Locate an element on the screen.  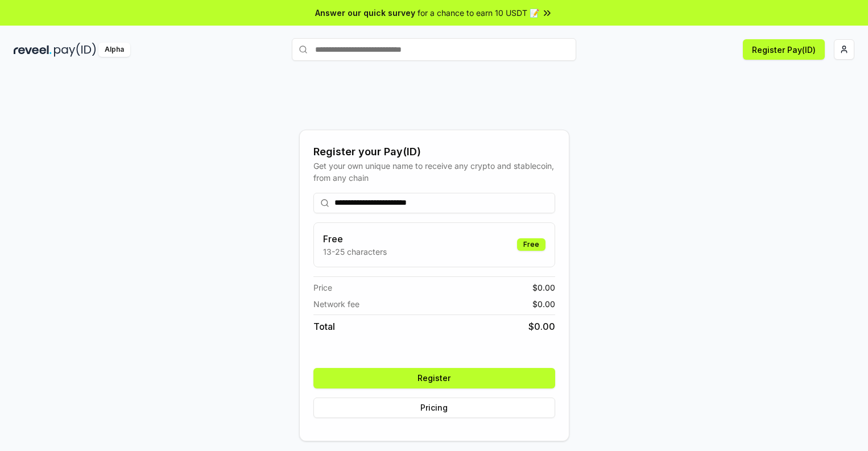
span: Network fee is located at coordinates (336, 304).